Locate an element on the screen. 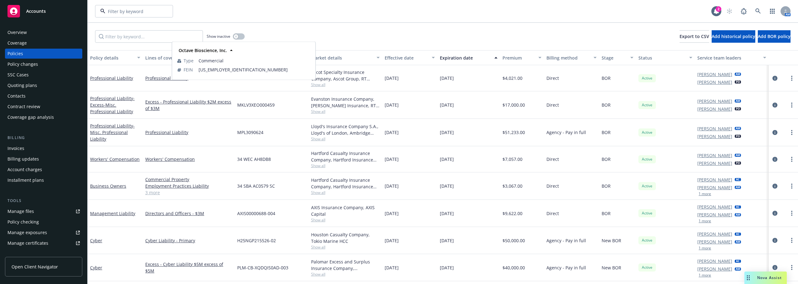 This screenshot has width=798, height=284. div: Policy checking is located at coordinates (23, 222).